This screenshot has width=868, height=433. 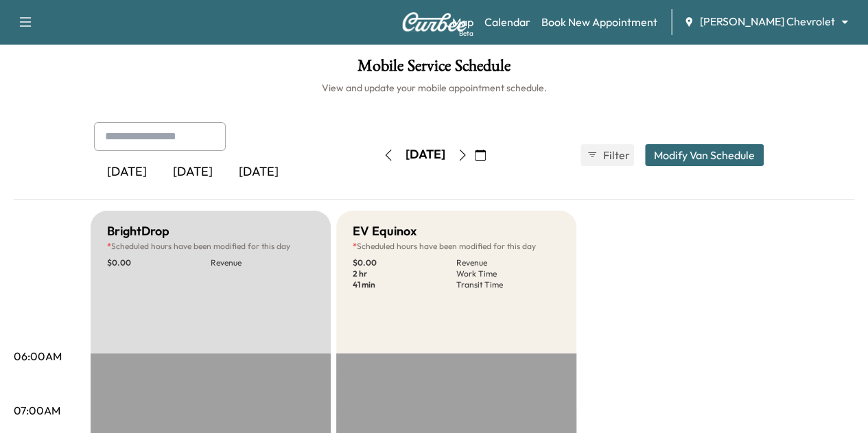 I want to click on span: Filter, so click(x=615, y=155).